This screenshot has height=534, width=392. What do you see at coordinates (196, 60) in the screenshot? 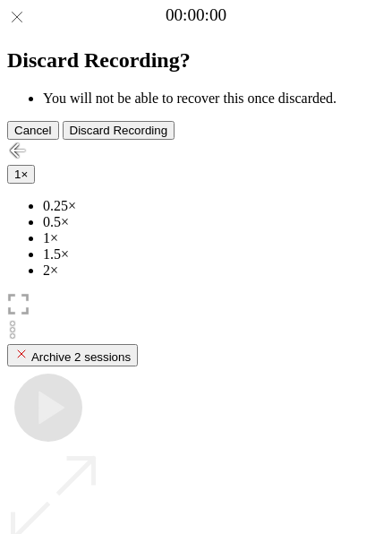
I see `h2: Discard Recording?` at bounding box center [196, 60].